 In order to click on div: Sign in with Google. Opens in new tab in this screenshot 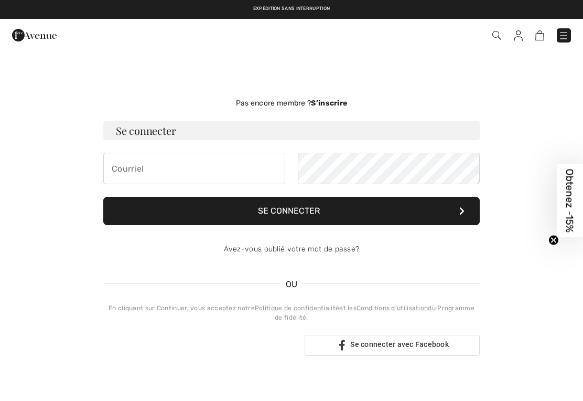, I will do `click(200, 345)`.